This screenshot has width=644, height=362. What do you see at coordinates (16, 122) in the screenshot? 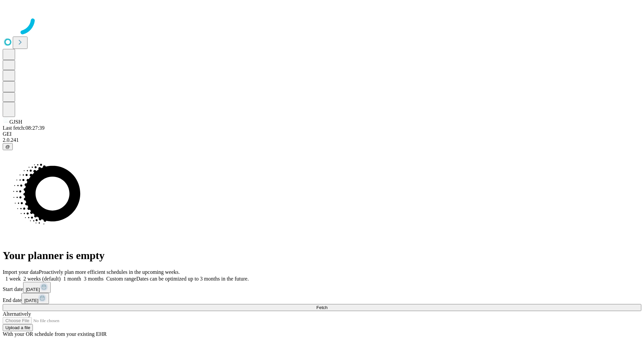
I see `span: GJSH` at bounding box center [16, 122].